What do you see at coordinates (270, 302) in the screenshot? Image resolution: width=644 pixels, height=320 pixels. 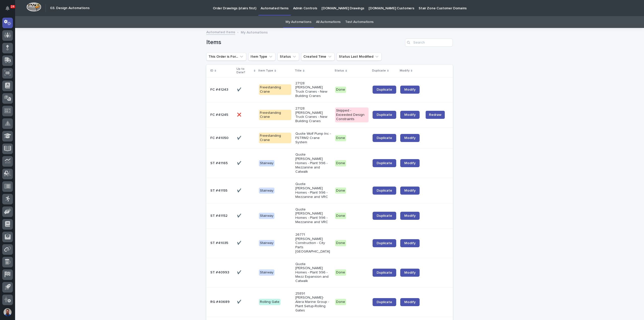 I see `div: Rolling Gate` at bounding box center [270, 302].